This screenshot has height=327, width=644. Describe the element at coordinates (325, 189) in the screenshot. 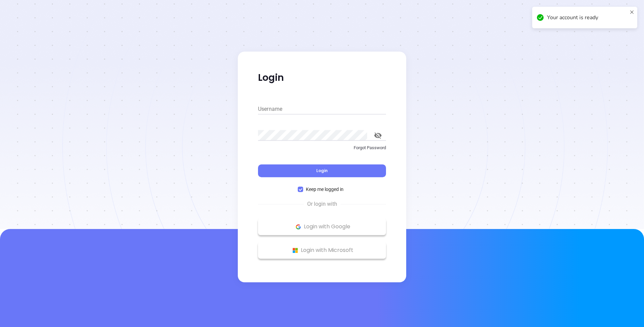

I see `span: Keep me logged in` at that location.